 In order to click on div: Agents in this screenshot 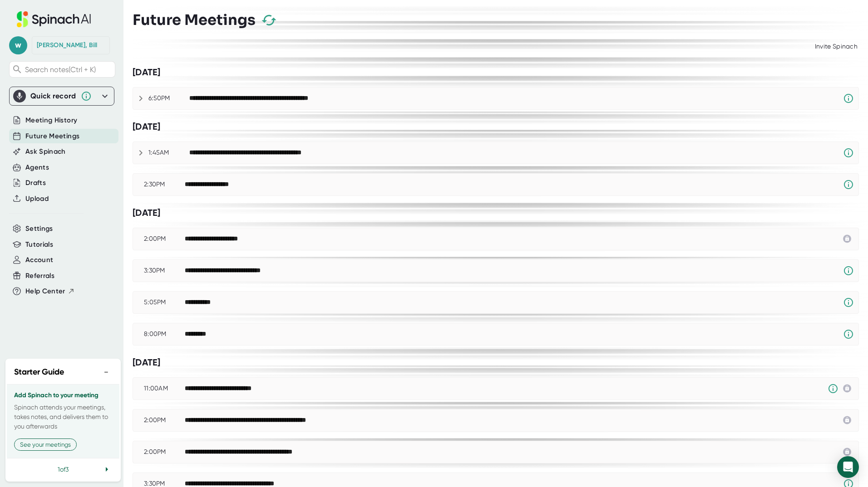, I will do `click(37, 167)`.